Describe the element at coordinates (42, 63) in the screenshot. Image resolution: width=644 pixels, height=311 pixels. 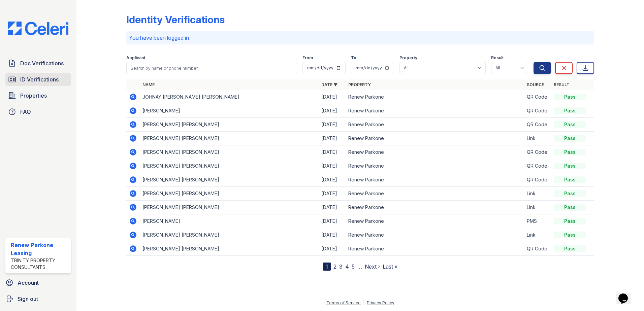
I see `span: Doc Verifications` at that location.